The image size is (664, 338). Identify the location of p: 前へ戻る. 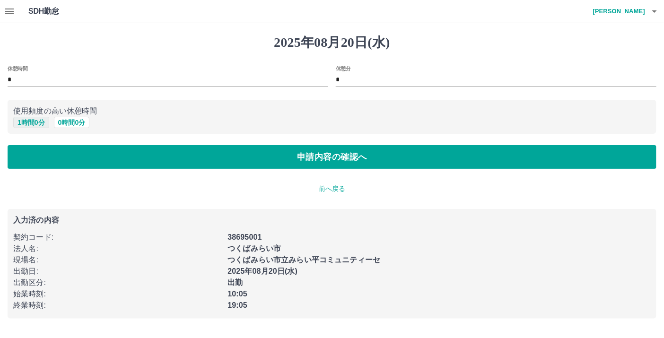
(332, 189).